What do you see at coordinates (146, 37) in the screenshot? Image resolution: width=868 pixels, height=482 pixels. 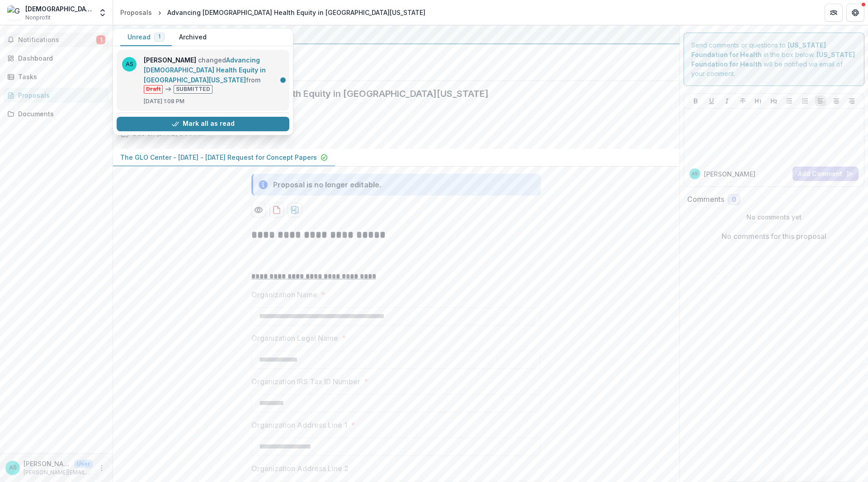 I see `button: Unread` at bounding box center [146, 37].